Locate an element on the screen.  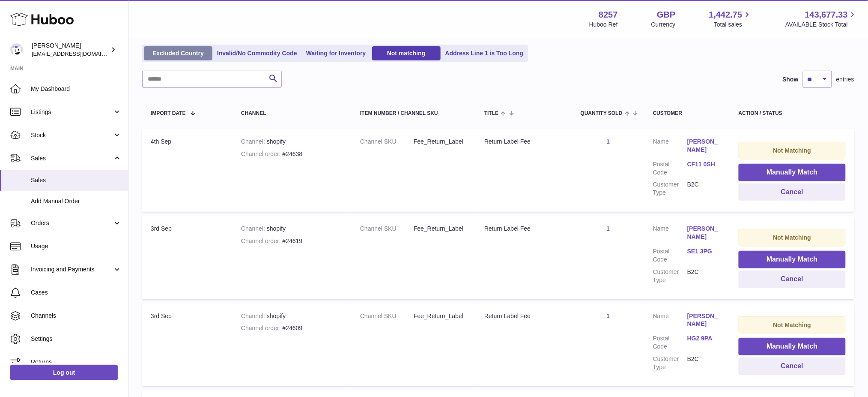
div: Currency is located at coordinates (664, 25).